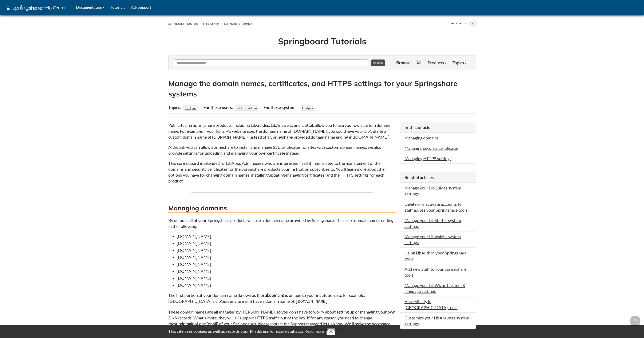  I want to click on p: The first portion of your domain name (known as the ) is unique to your institution. So, for exam..., so click(282, 298).